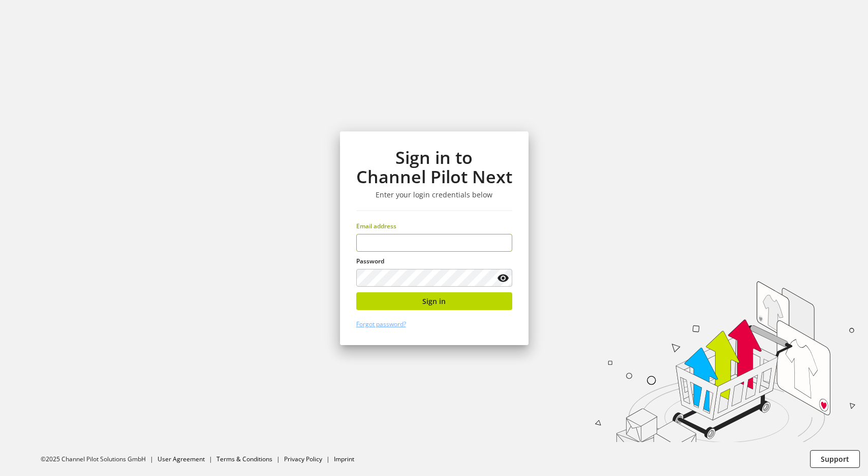  What do you see at coordinates (344, 459) in the screenshot?
I see `a: Imprint` at bounding box center [344, 459].